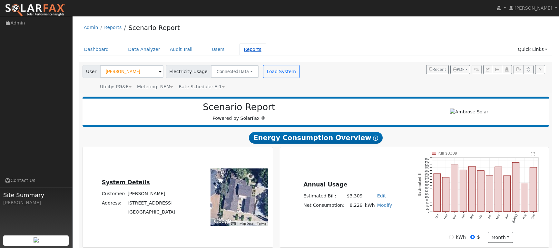 The width and height of the screenshot is (559, 248). What do you see at coordinates (427, 177) in the screenshot?
I see `text: 240` at bounding box center [427, 177].